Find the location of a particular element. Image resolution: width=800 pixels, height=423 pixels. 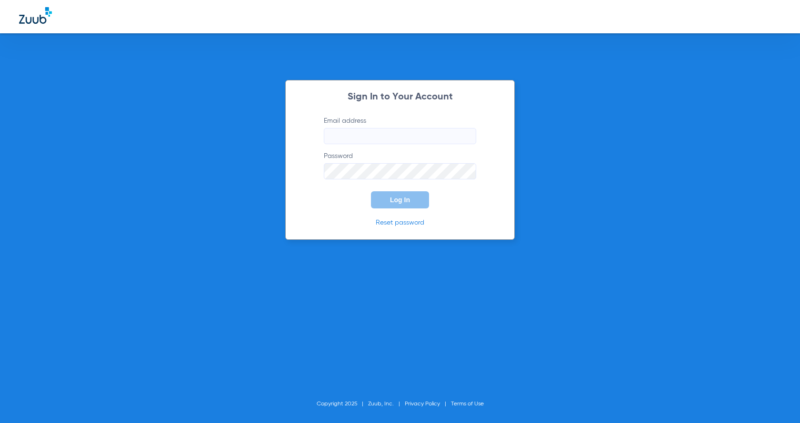

label: Email address is located at coordinates (400, 130).